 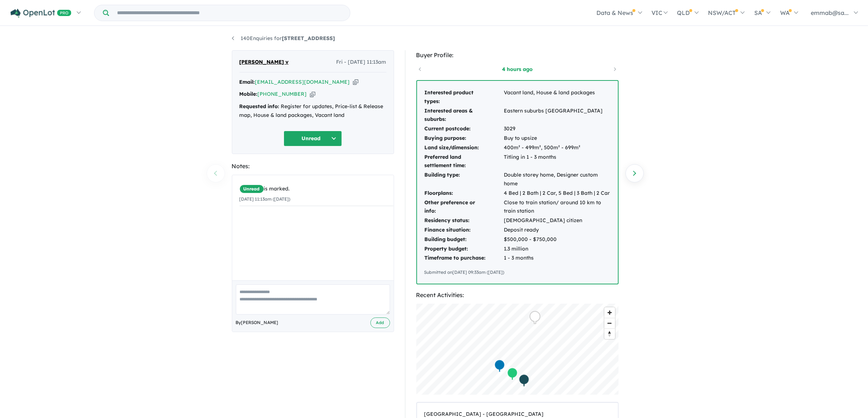 What do you see at coordinates (517, 349) in the screenshot?
I see `canvas: Map` at bounding box center [517, 349].